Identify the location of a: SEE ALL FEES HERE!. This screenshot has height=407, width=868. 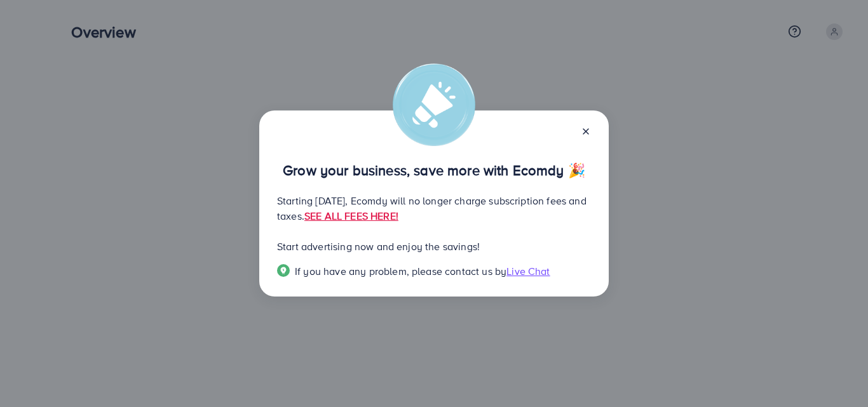
(351, 216).